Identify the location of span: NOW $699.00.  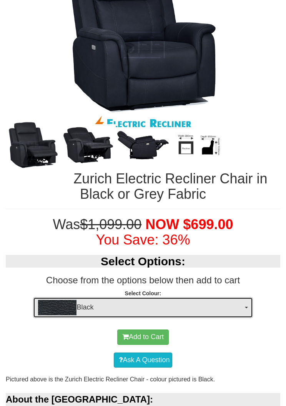
(189, 224).